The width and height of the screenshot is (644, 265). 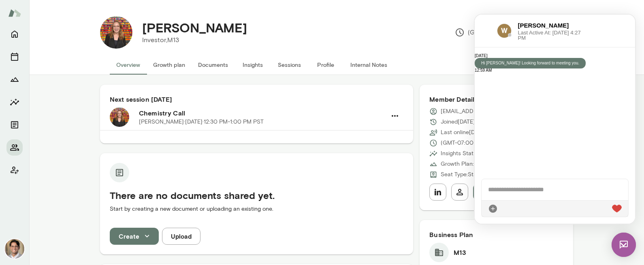 I want to click on div: Live Reaction, so click(x=142, y=194).